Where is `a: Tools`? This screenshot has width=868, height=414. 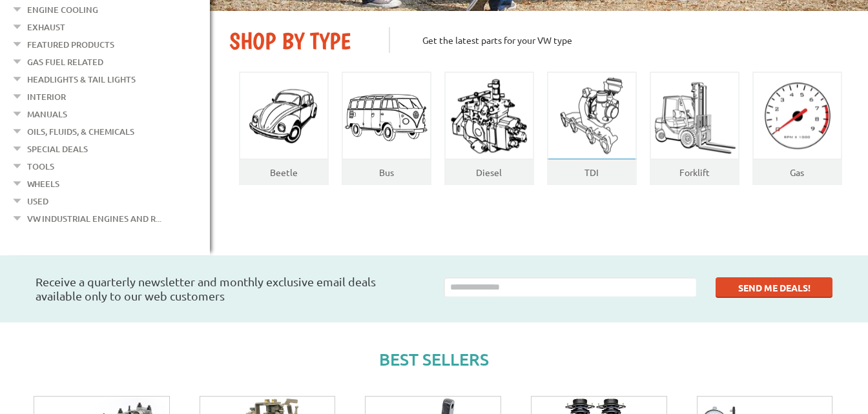 a: Tools is located at coordinates (41, 166).